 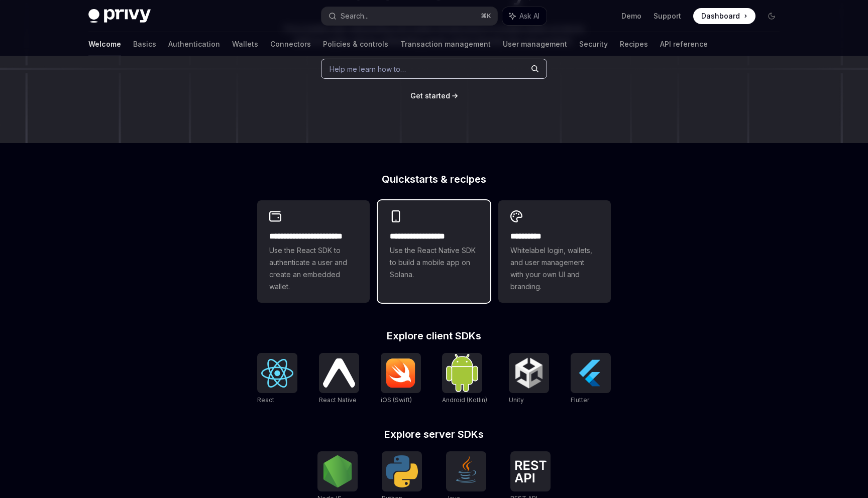 What do you see at coordinates (720, 16) in the screenshot?
I see `span: Dashboard` at bounding box center [720, 16].